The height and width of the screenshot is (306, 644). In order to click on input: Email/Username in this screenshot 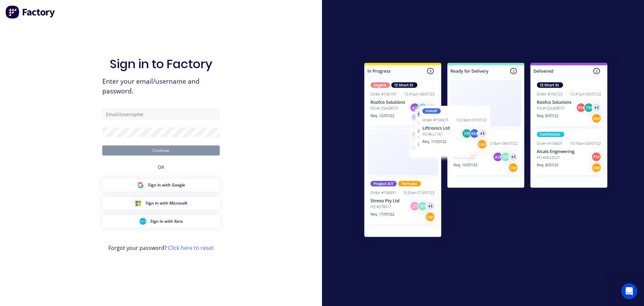, I will do `click(161, 114)`.